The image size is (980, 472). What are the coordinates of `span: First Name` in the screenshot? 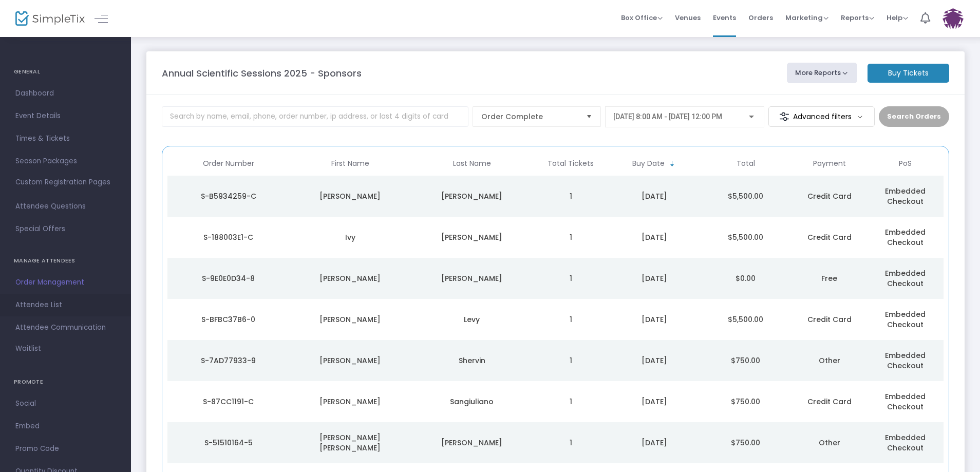 It's located at (351, 163).